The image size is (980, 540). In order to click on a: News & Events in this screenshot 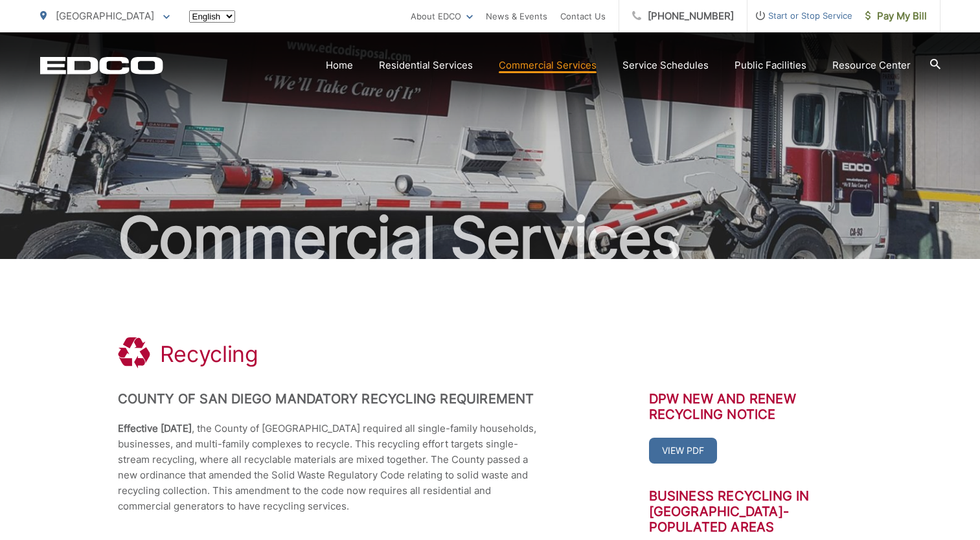, I will do `click(516, 16)`.